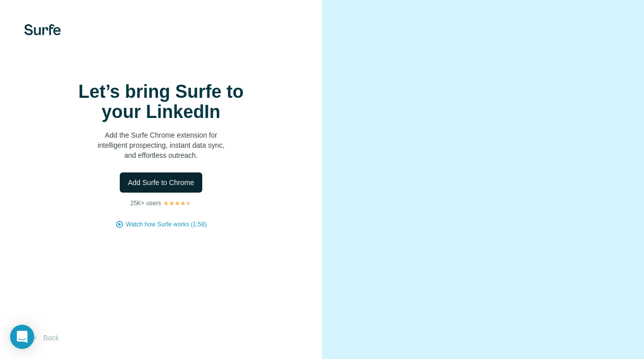 Image resolution: width=644 pixels, height=359 pixels. I want to click on p: 25K+ users, so click(146, 203).